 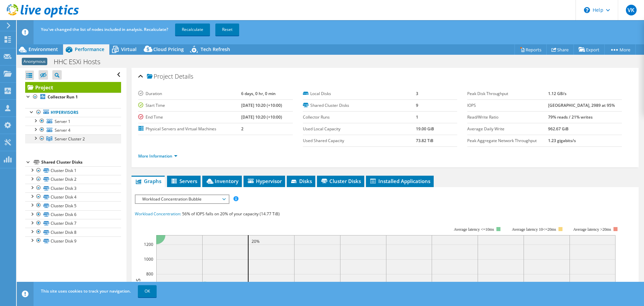 I want to click on span: Installed Applications, so click(x=400, y=181).